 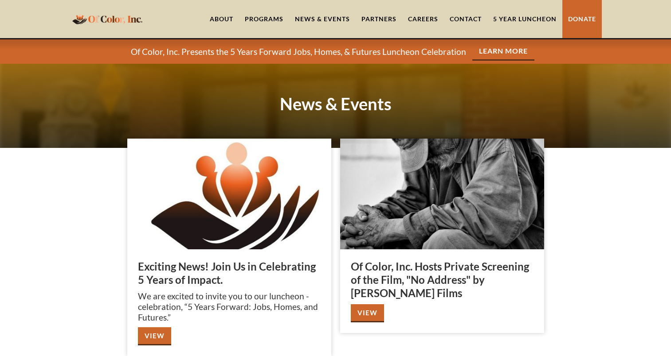 I want to click on h3: Exciting News! Join Us in Celebrating 5 Years of Impact., so click(x=229, y=273).